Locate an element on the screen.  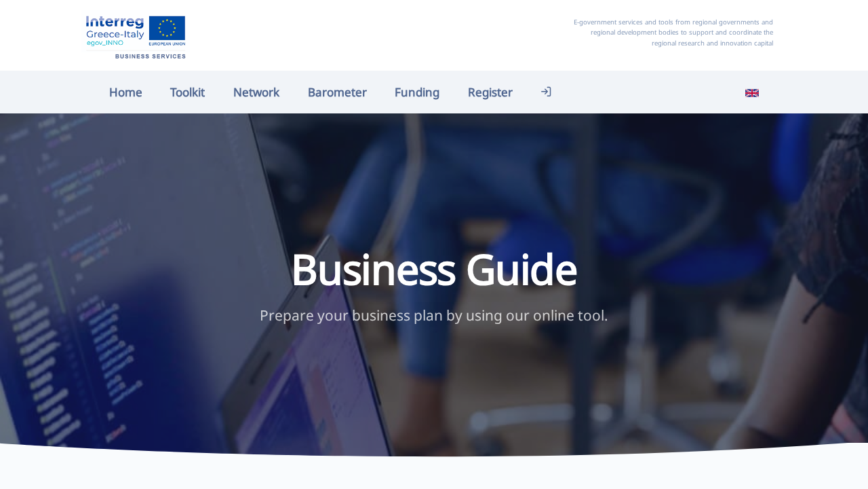
h1: Business Guide is located at coordinates (434, 268).